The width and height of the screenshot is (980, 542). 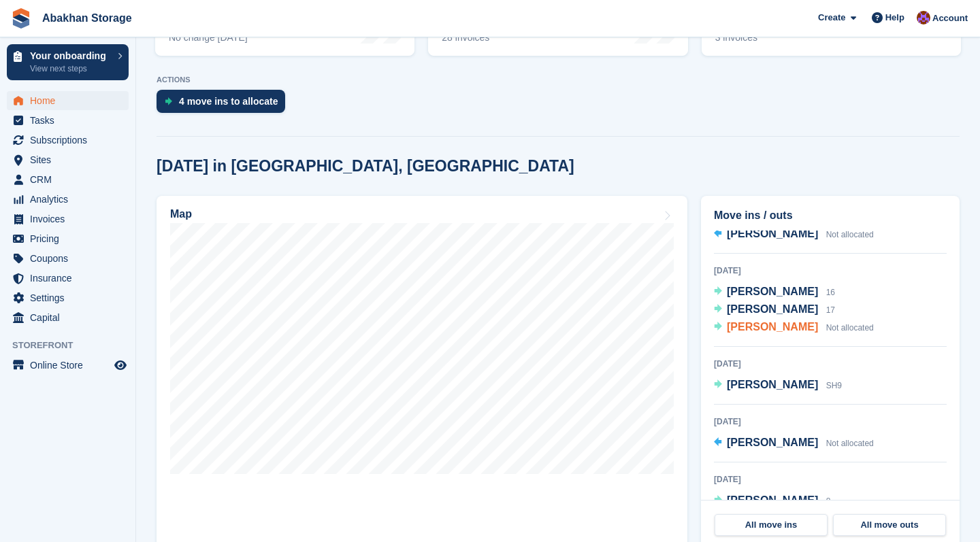 I want to click on span: 17, so click(x=830, y=310).